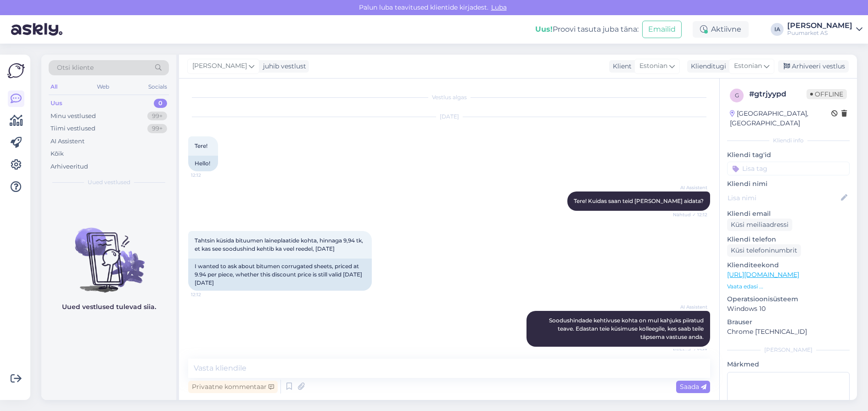  What do you see at coordinates (783, 198) in the screenshot?
I see `input: Lisa nimi` at bounding box center [783, 198].